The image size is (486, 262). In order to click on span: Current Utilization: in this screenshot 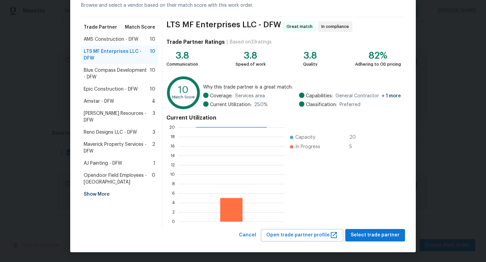, I will do `click(230, 105)`.